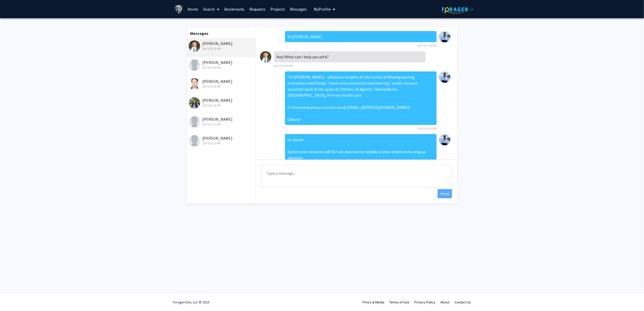 This screenshot has height=311, width=644. I want to click on a: Bookmarks, so click(234, 9).